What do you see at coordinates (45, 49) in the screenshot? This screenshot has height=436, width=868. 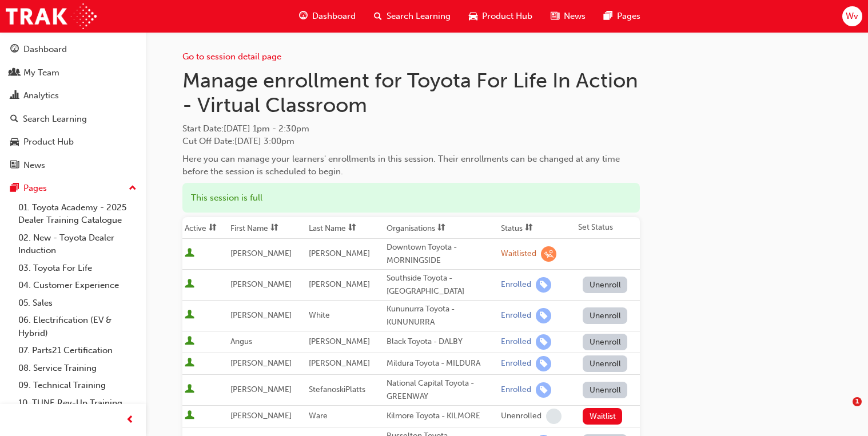 I see `div: Dashboard` at bounding box center [45, 49].